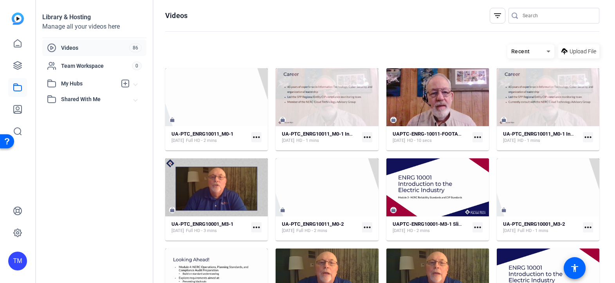 This screenshot has width=615, height=283. Describe the element at coordinates (429, 223) in the screenshot. I see `strong: UAPTC-ENRG10001-M3-1 Slides` at that location.